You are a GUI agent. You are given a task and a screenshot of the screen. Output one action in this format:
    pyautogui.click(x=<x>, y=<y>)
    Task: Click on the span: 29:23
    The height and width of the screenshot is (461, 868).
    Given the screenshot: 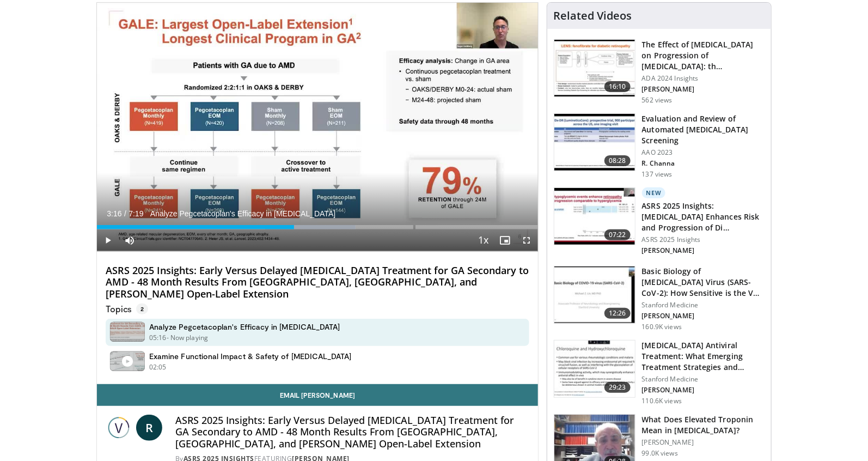 What is the action you would take?
    pyautogui.click(x=617, y=387)
    